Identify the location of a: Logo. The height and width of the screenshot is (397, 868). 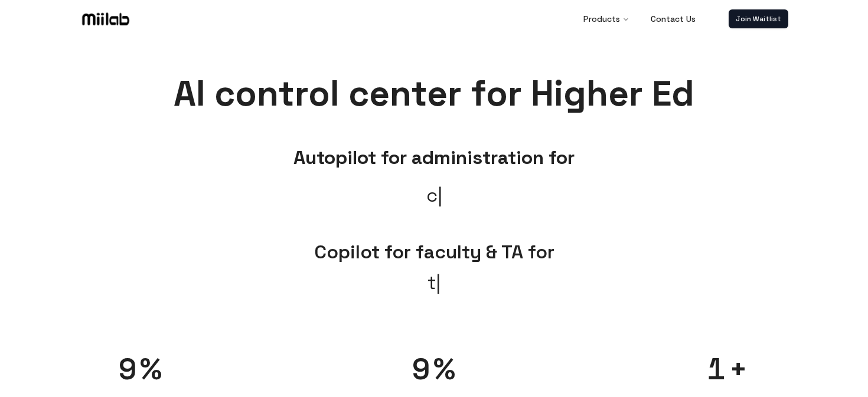
(105, 19).